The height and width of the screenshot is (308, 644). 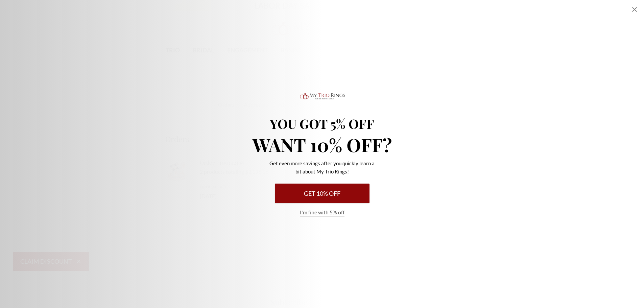 I want to click on p: Want 10% Off?, so click(x=322, y=145).